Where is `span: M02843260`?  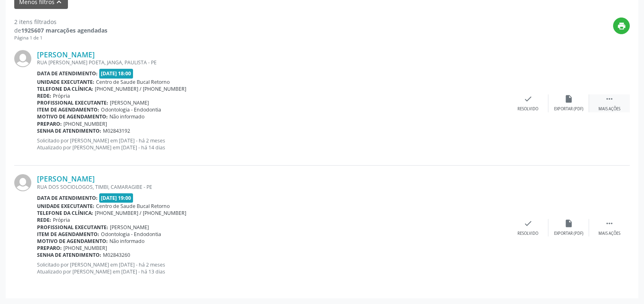
span: M02843260 is located at coordinates (116, 255).